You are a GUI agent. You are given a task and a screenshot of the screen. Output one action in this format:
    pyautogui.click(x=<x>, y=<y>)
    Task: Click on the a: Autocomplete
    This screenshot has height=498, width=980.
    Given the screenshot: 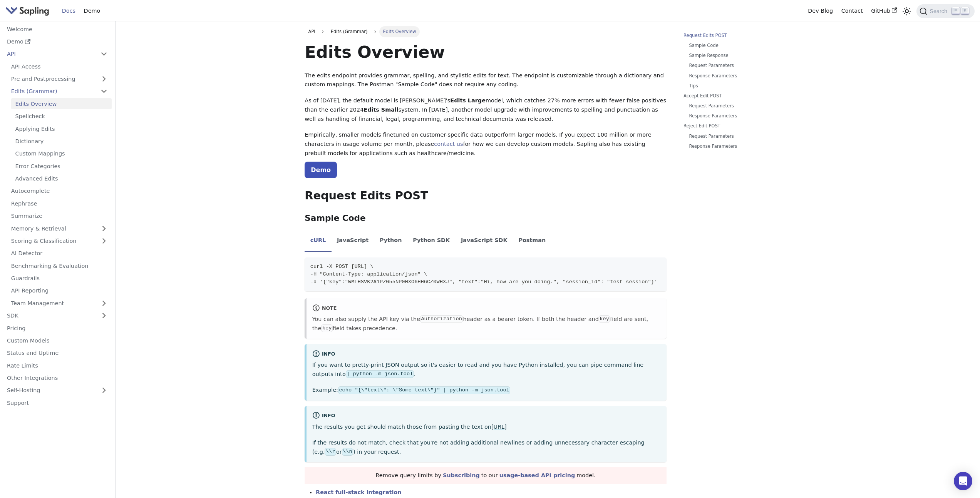 What is the action you would take?
    pyautogui.click(x=60, y=191)
    